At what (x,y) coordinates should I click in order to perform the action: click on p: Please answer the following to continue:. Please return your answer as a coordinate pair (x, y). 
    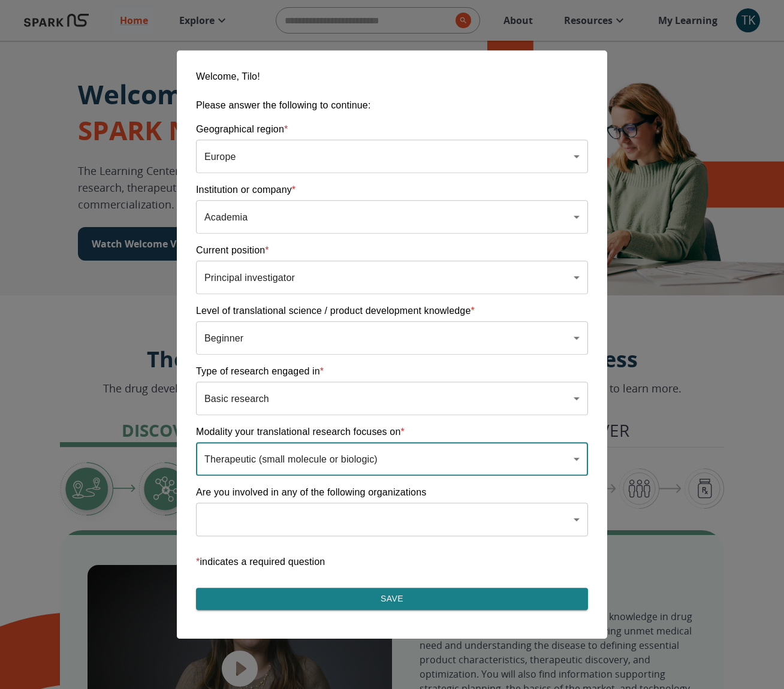
    Looking at the image, I should click on (392, 106).